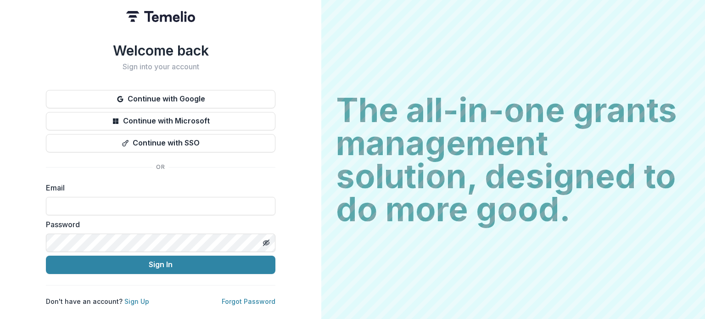 The width and height of the screenshot is (705, 319). What do you see at coordinates (161, 121) in the screenshot?
I see `button: Continue with Microsoft` at bounding box center [161, 121].